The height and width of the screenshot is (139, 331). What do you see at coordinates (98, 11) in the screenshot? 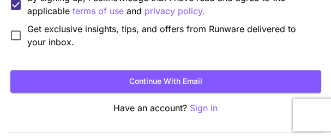
I see `p: terms of use` at bounding box center [98, 11].